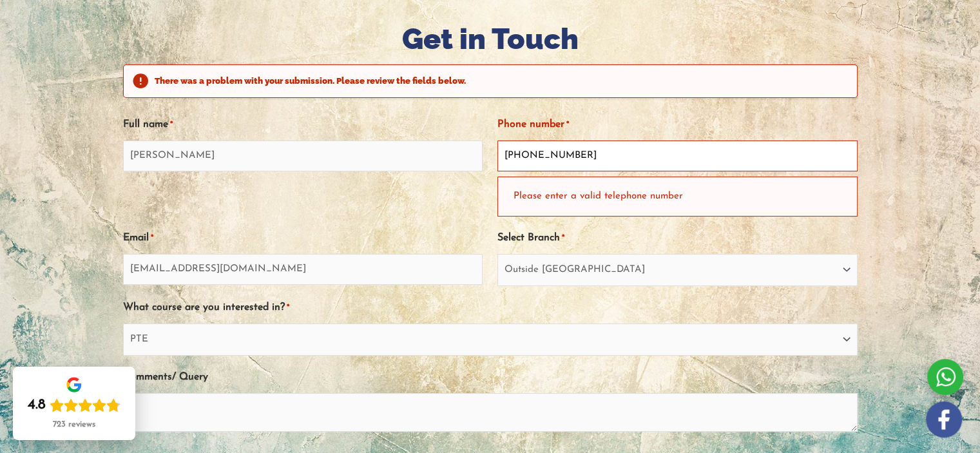 This screenshot has height=453, width=980. Describe the element at coordinates (490, 38) in the screenshot. I see `h1: Get in Touch` at that location.